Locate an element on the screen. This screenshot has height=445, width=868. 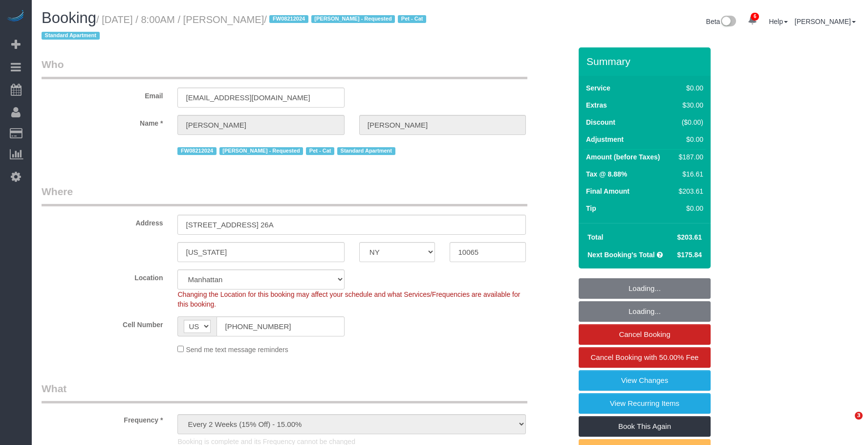
label: Final Amount is located at coordinates (607, 191).